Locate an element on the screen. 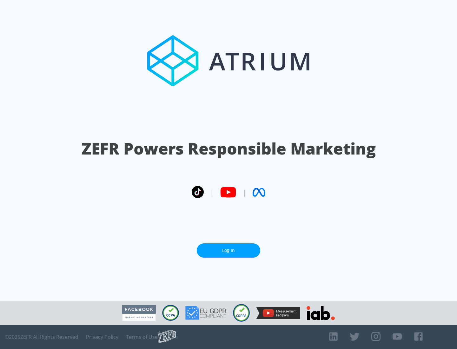 The image size is (457, 349). span: © 2025 ZEFR All Rights Reserved is located at coordinates (42, 337).